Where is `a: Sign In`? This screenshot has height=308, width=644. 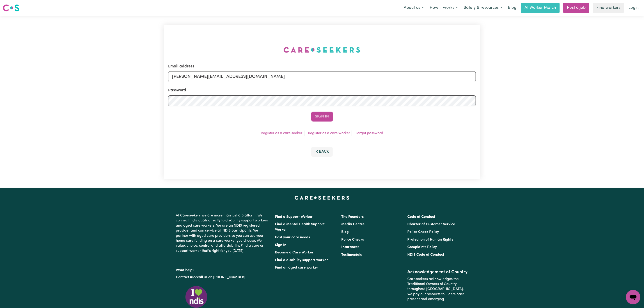
a: Sign In is located at coordinates (281, 245).